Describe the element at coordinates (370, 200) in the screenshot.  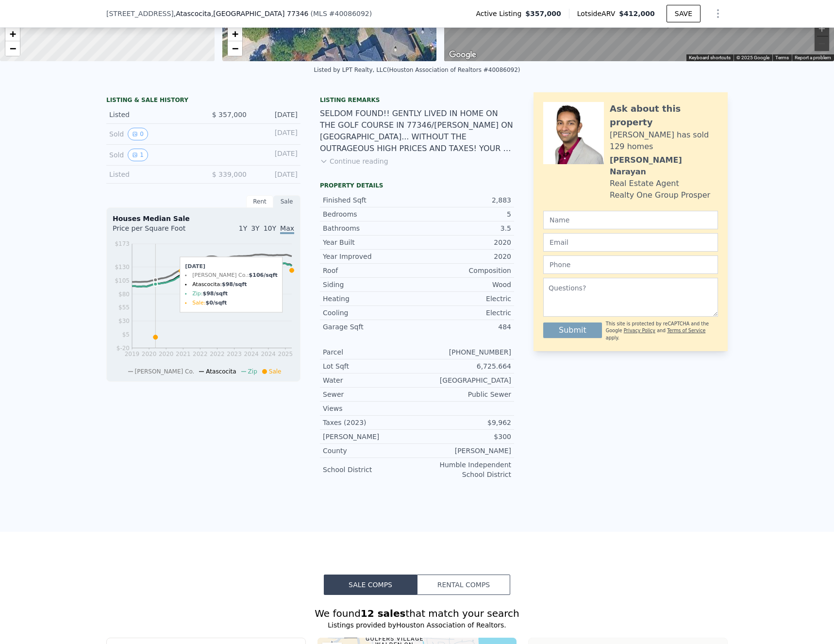
I see `div: Finished Sqft` at that location.